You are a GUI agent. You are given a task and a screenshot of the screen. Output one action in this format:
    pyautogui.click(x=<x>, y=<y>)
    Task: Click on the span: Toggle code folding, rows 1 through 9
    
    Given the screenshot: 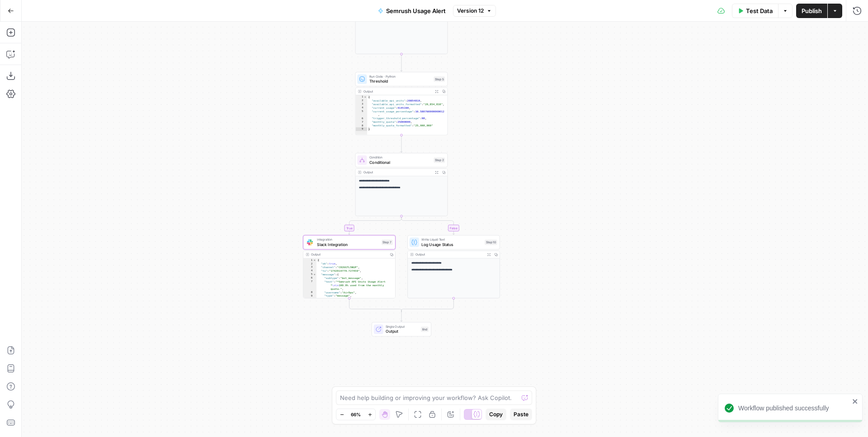 What is the action you would take?
    pyautogui.click(x=365, y=97)
    